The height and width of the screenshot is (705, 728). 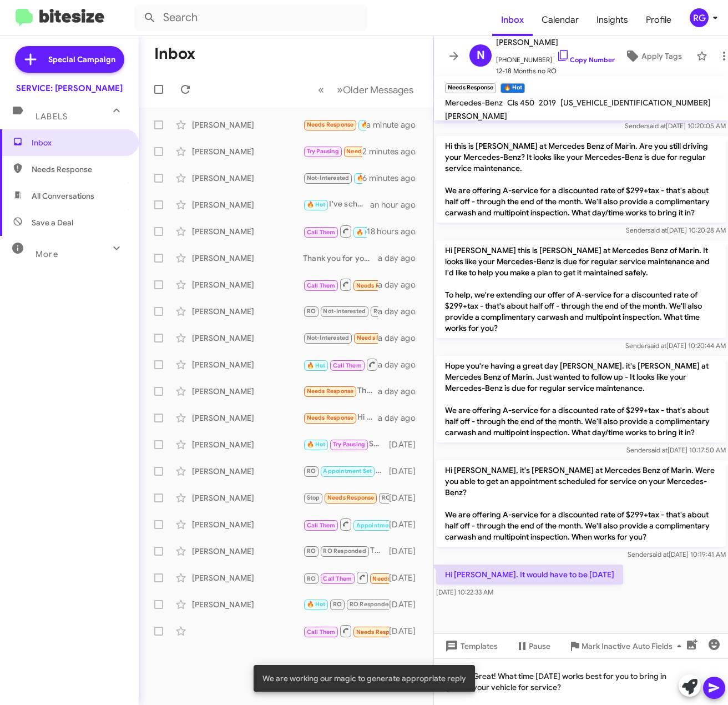 I want to click on div: Thank you for your response! Feel free to reach out when you're ready to schedule your service ap..., so click(x=341, y=258).